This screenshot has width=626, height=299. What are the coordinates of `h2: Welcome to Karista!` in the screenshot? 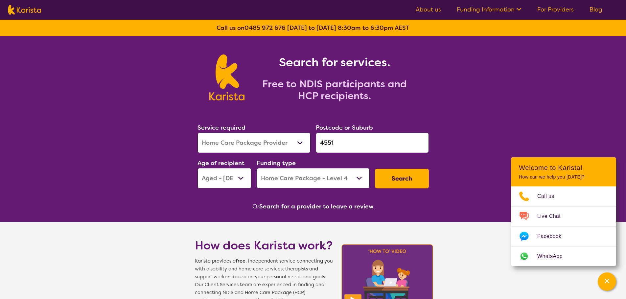 It's located at (564, 168).